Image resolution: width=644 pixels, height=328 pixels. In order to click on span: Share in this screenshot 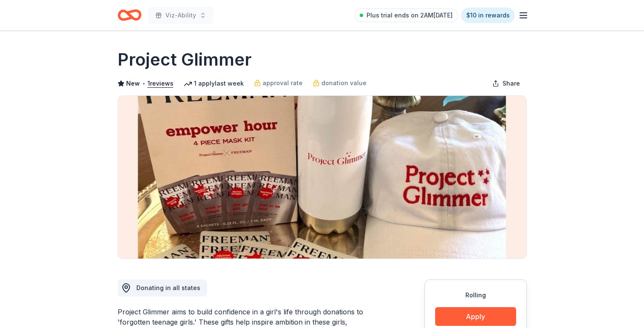, I will do `click(511, 83)`.